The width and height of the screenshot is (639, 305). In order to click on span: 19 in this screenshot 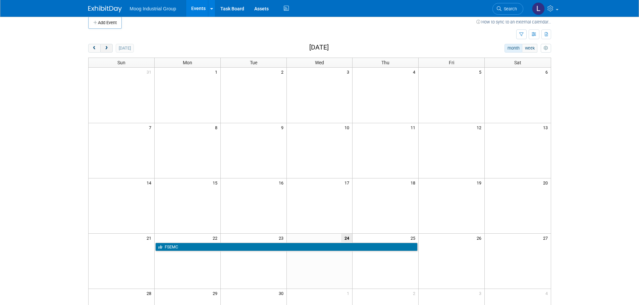, I will do `click(480, 183)`.